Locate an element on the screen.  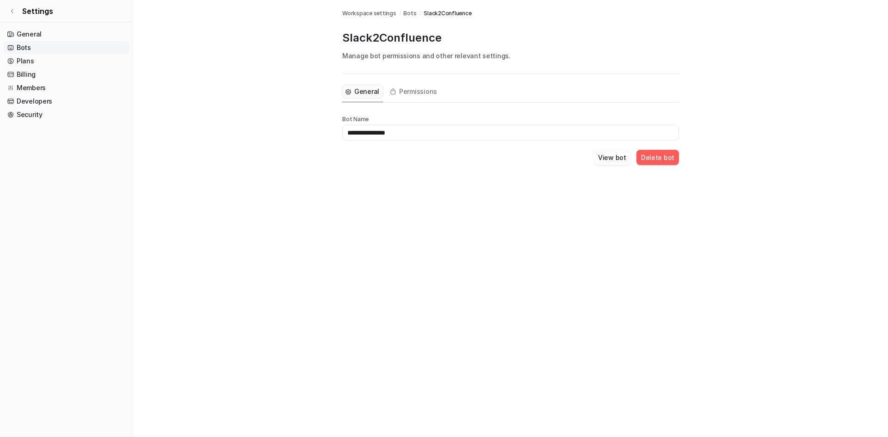
span: Permissions is located at coordinates (418, 92).